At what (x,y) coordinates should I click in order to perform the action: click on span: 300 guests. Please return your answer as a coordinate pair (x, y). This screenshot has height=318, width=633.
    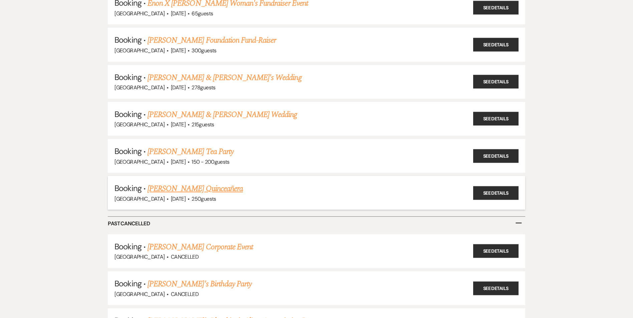
    Looking at the image, I should click on (204, 50).